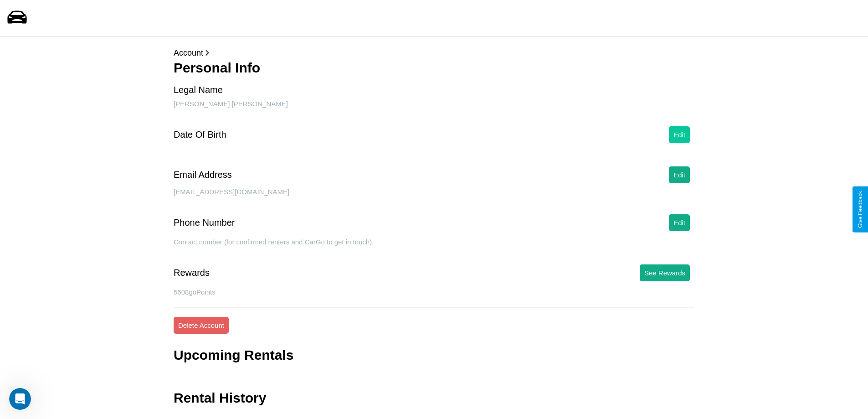 Image resolution: width=868 pixels, height=419 pixels. What do you see at coordinates (665, 273) in the screenshot?
I see `button: See Rewards` at bounding box center [665, 273].